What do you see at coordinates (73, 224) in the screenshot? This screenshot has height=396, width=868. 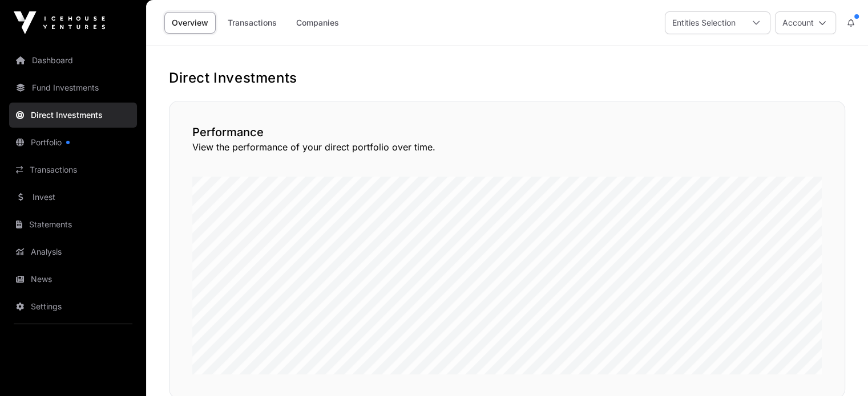 I see `a: Statements` at bounding box center [73, 224].